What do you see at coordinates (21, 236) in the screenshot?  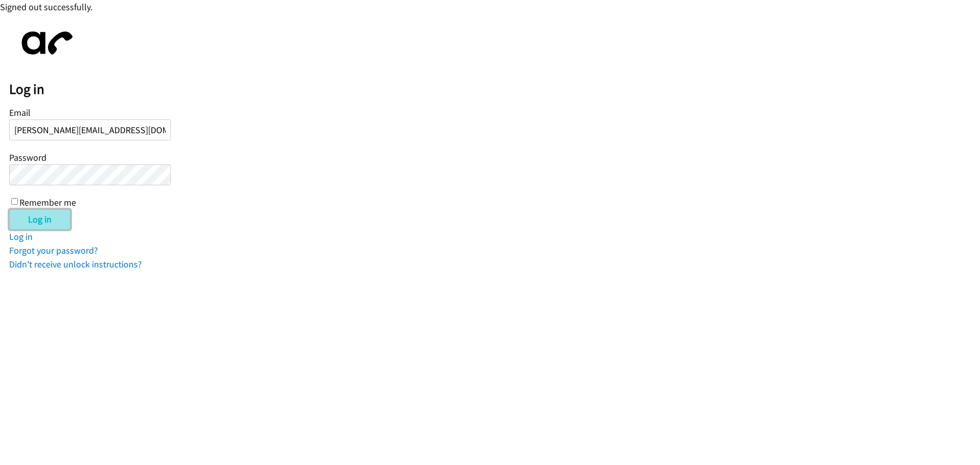 I see `a: Log in` at bounding box center [21, 236].